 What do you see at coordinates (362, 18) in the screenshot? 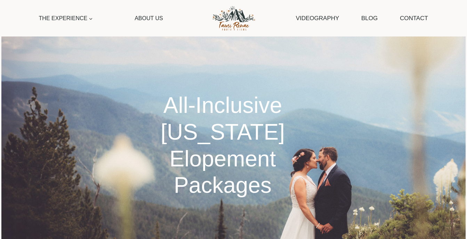
I see `nav: Secondary Navigation` at bounding box center [362, 18].